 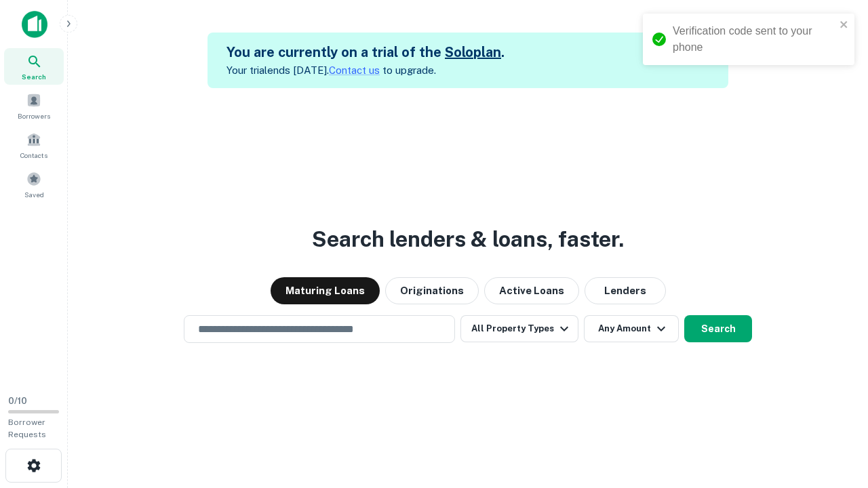 What do you see at coordinates (532, 291) in the screenshot?
I see `button: Active Loans` at bounding box center [532, 291].